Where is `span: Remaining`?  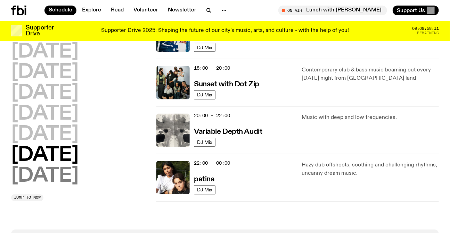
span: Remaining is located at coordinates (428, 33).